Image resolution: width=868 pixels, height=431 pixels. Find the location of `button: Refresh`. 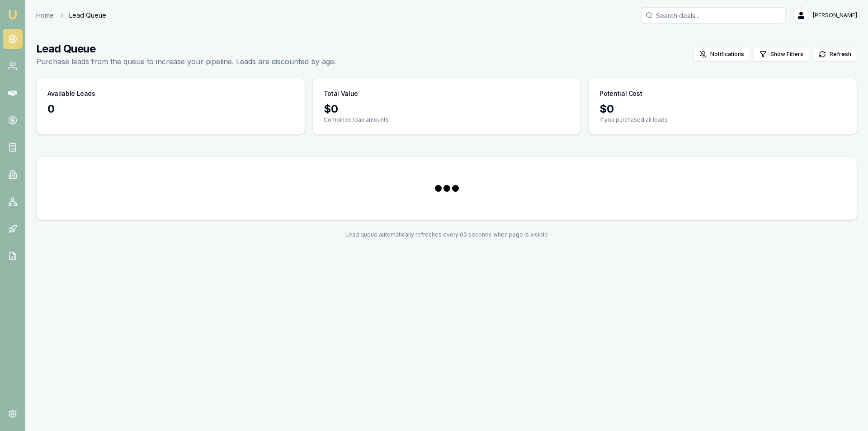

button: Refresh is located at coordinates (835, 54).